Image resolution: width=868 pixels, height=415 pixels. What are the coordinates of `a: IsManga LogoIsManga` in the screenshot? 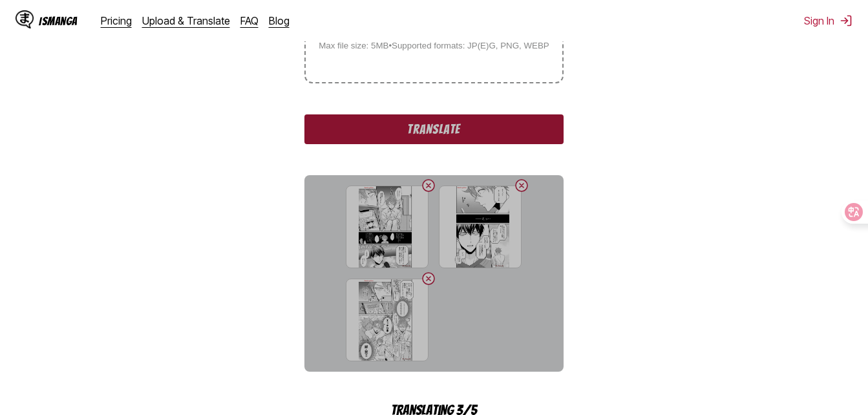 It's located at (58, 21).